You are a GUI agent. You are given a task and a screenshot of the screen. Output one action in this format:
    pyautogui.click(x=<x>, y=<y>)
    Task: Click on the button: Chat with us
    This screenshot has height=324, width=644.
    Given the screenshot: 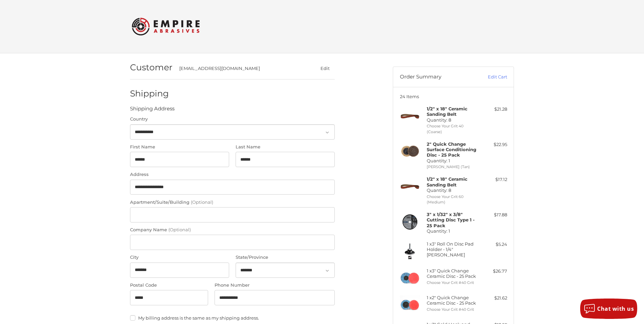 What is the action you would take?
    pyautogui.click(x=609, y=308)
    